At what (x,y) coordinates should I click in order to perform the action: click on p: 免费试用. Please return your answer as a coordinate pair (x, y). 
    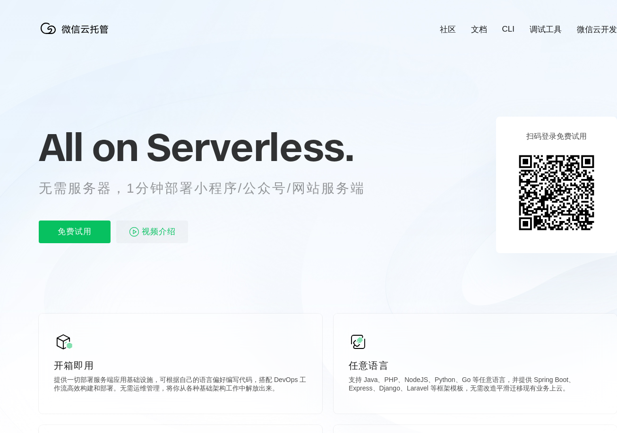
    Looking at the image, I should click on (75, 232).